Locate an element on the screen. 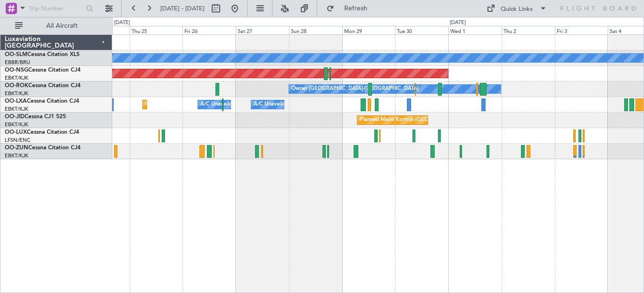  span: All Aircraft is located at coordinates (62, 26).